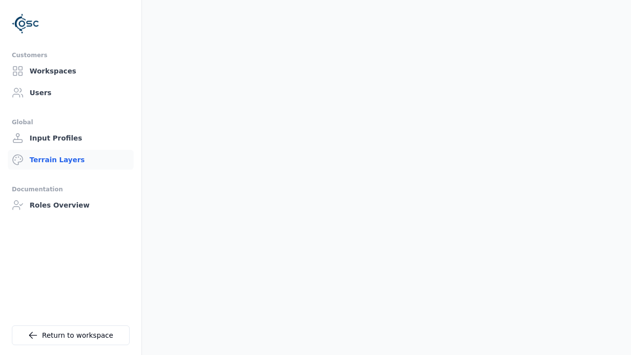  What do you see at coordinates (71, 71) in the screenshot?
I see `a: Workspaces` at bounding box center [71, 71].